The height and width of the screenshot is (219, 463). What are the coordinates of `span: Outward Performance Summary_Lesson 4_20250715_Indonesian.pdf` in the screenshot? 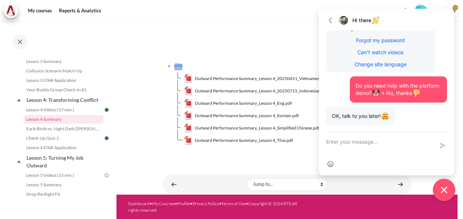 It's located at (261, 91).